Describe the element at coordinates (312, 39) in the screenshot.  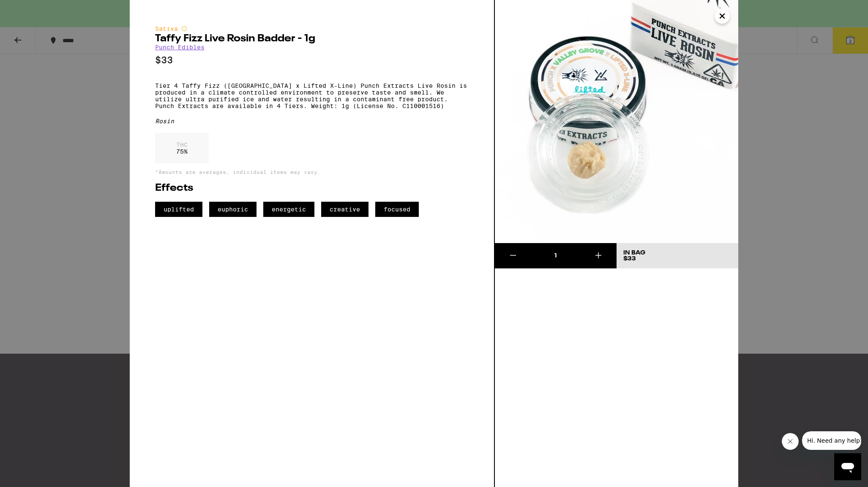
I see `h2: Taffy Fizz Live Rosin Badder - 1g` at that location.